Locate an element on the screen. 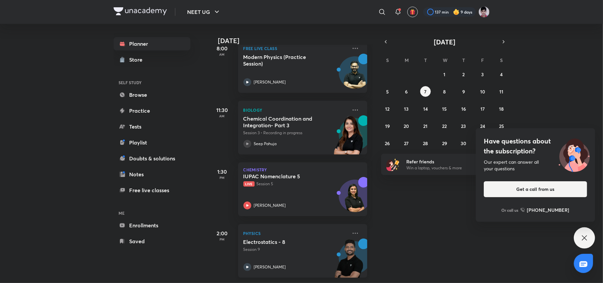  abbr: October 26, 2025 is located at coordinates (388, 143).